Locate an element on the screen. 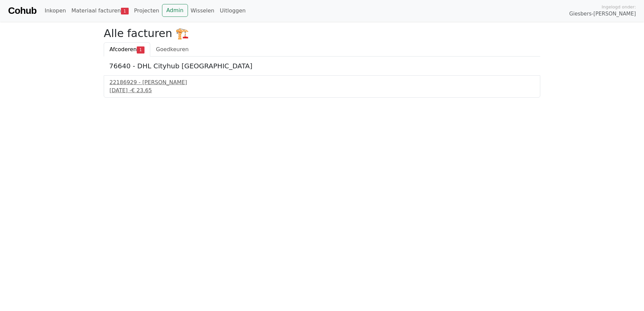  a: Inkopen is located at coordinates (55, 11).